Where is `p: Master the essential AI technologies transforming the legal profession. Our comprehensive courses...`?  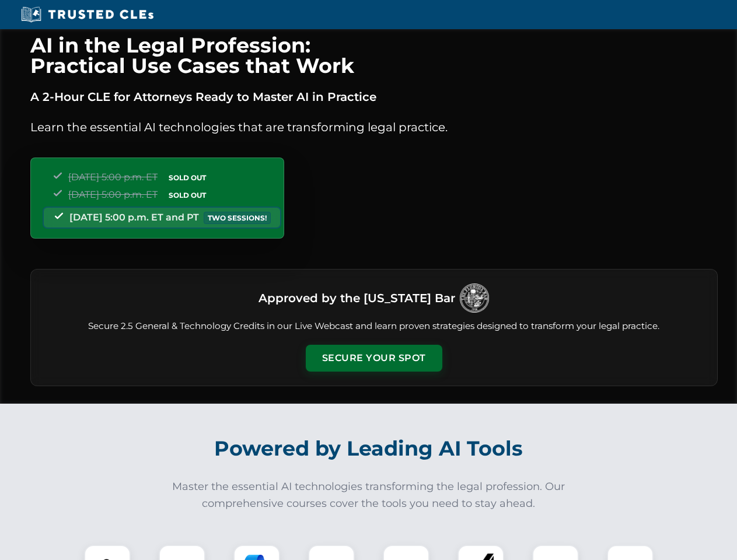 p: Master the essential AI technologies transforming the legal profession. Our comprehensive courses... is located at coordinates (368, 495).